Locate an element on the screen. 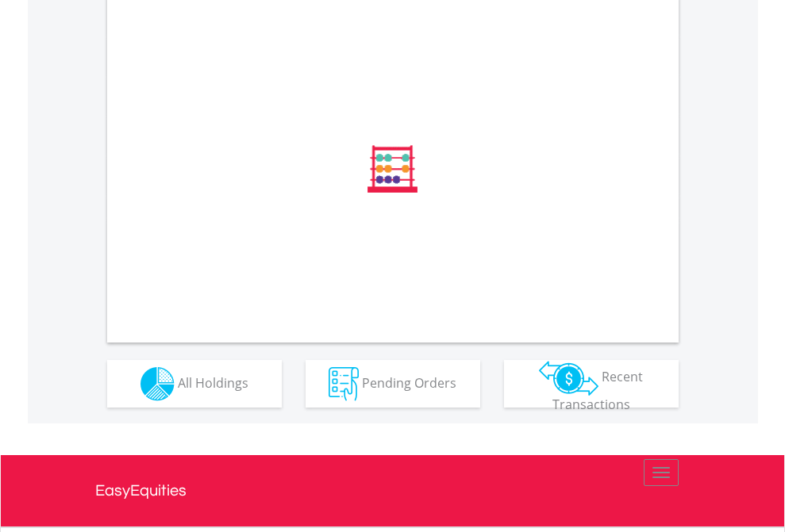 The width and height of the screenshot is (785, 532). button: All Holdings is located at coordinates (195, 384).